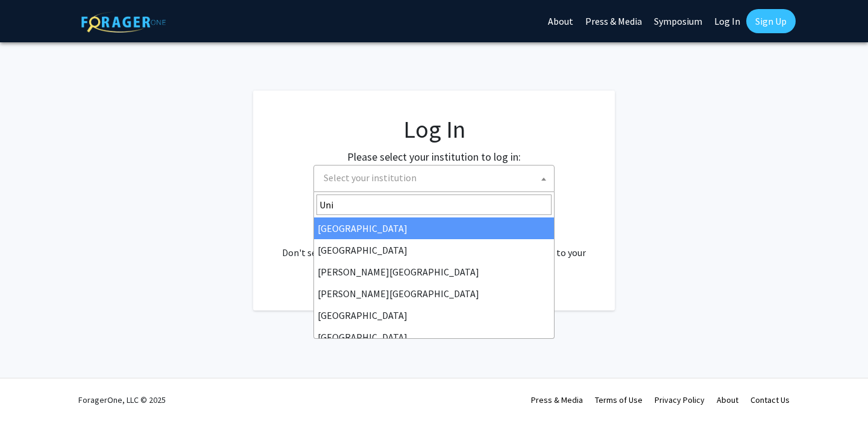 This screenshot has height=421, width=868. I want to click on a: Press & Media, so click(557, 400).